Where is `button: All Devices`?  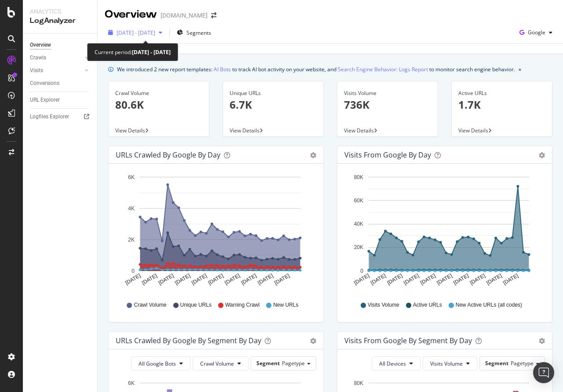 button: All Devices is located at coordinates (396, 363).